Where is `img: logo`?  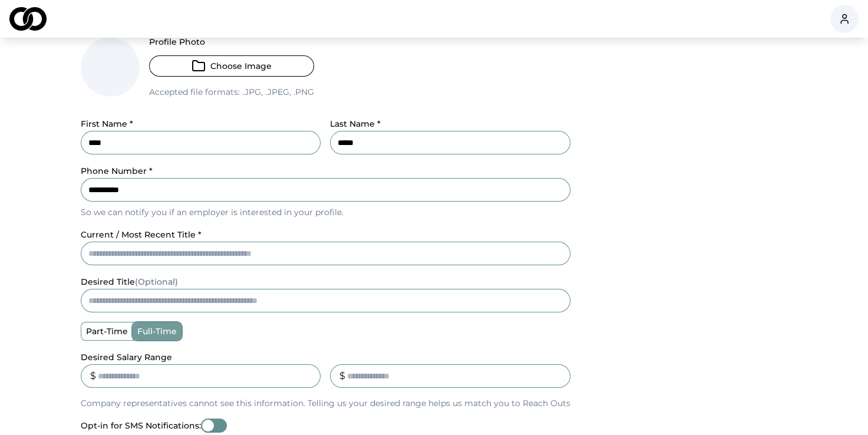
img: logo is located at coordinates (27, 19).